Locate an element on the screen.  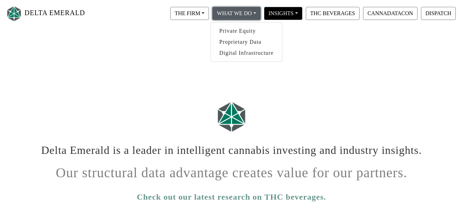
a: DELTA EMERALD is located at coordinates (45, 13).